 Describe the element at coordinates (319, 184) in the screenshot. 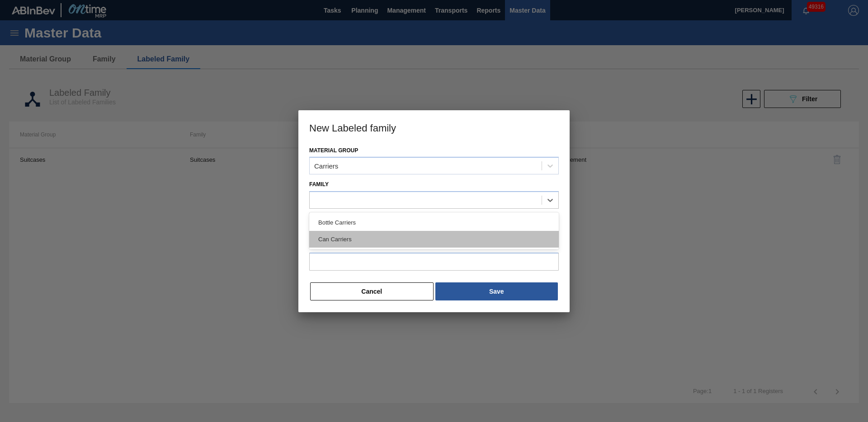

I see `label: Family` at that location.